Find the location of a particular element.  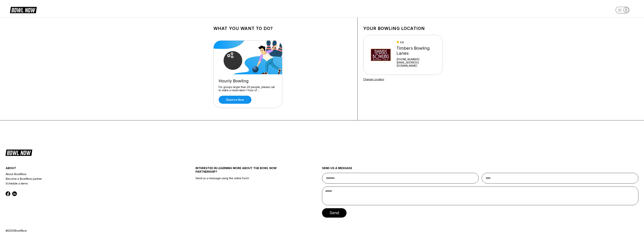

div: Timbers Bowling Lanes is located at coordinates (417, 51).